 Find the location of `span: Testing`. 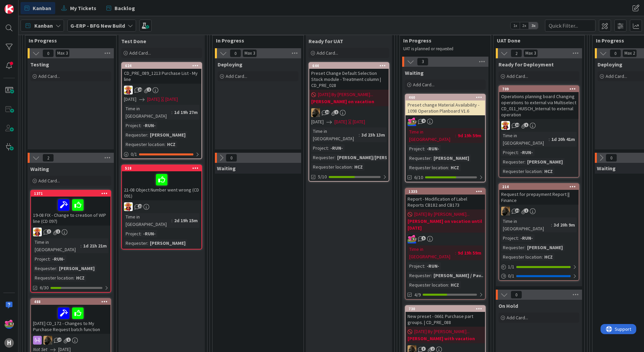

span: Testing is located at coordinates (40, 64).